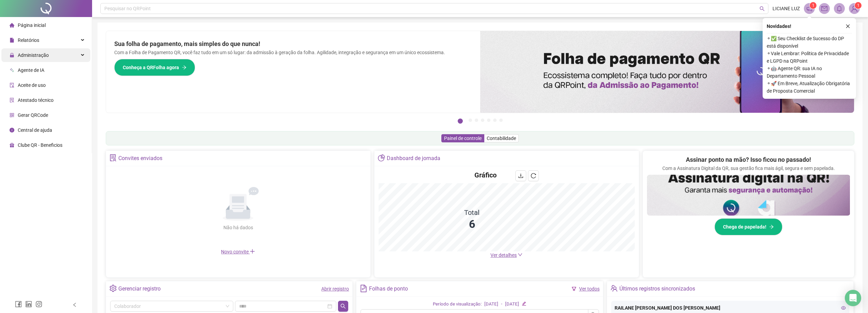  I want to click on span: linkedin, so click(29, 305).